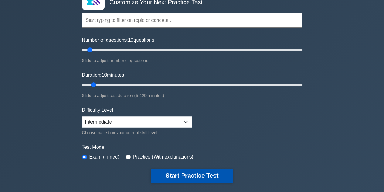  What do you see at coordinates (163, 157) in the screenshot?
I see `label: Practice (With explanations)` at bounding box center [163, 157].